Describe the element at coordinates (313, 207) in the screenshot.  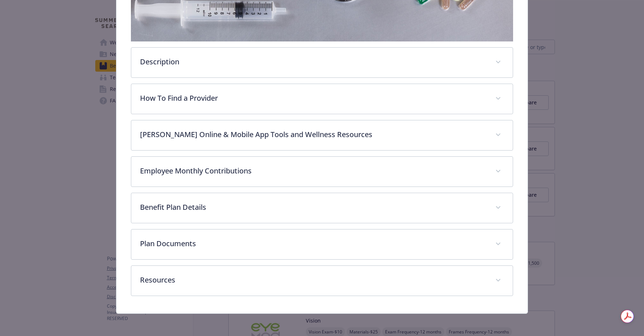
I see `p: Benefit Plan Details` at that location.